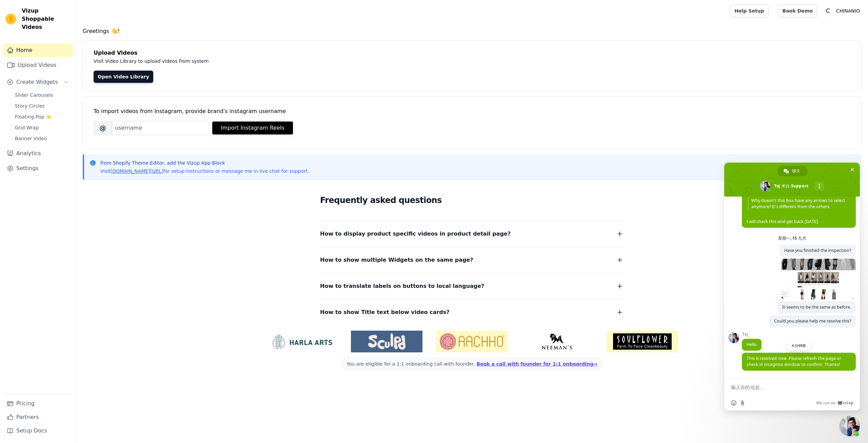  I want to click on button: Create Widgets, so click(37, 82).